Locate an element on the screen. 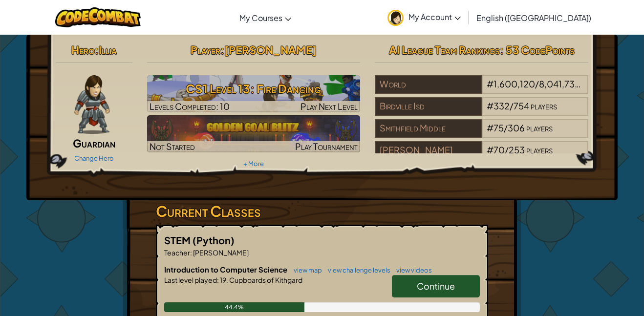  span: AI League Team Rankings is located at coordinates (444, 50).